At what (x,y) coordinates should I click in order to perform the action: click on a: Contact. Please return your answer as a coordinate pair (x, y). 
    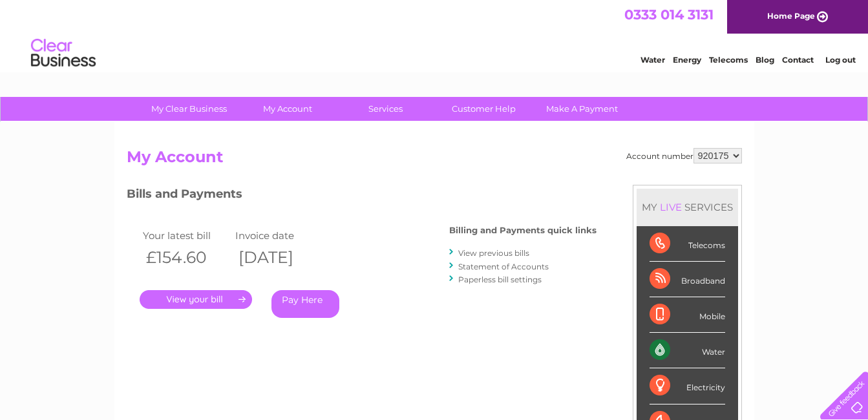
    Looking at the image, I should click on (798, 59).